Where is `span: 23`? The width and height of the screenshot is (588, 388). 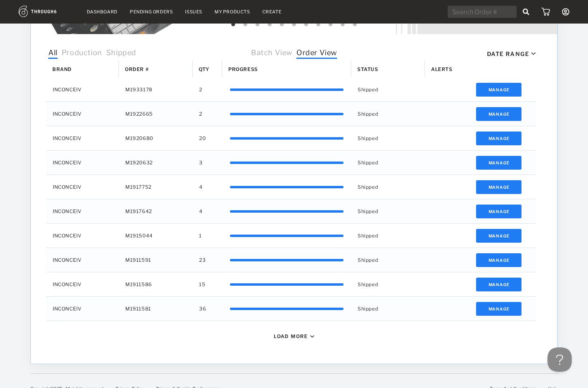
span: 23 is located at coordinates (202, 260).